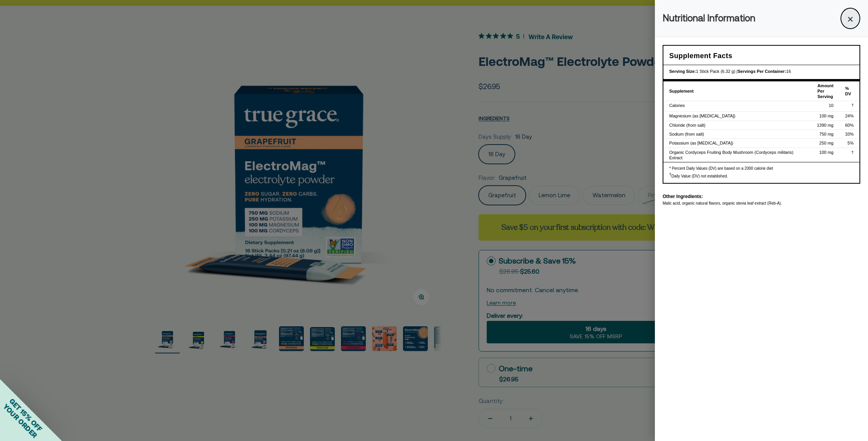  I want to click on td: 5%, so click(849, 143).